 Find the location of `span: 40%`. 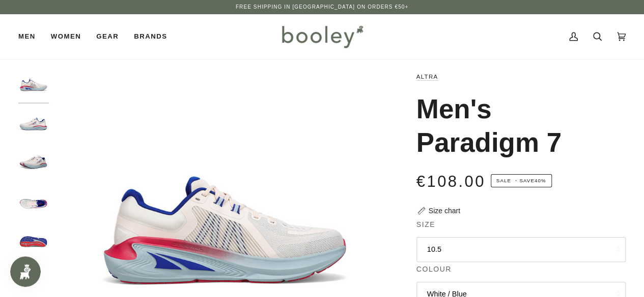

span: 40% is located at coordinates (540, 180).